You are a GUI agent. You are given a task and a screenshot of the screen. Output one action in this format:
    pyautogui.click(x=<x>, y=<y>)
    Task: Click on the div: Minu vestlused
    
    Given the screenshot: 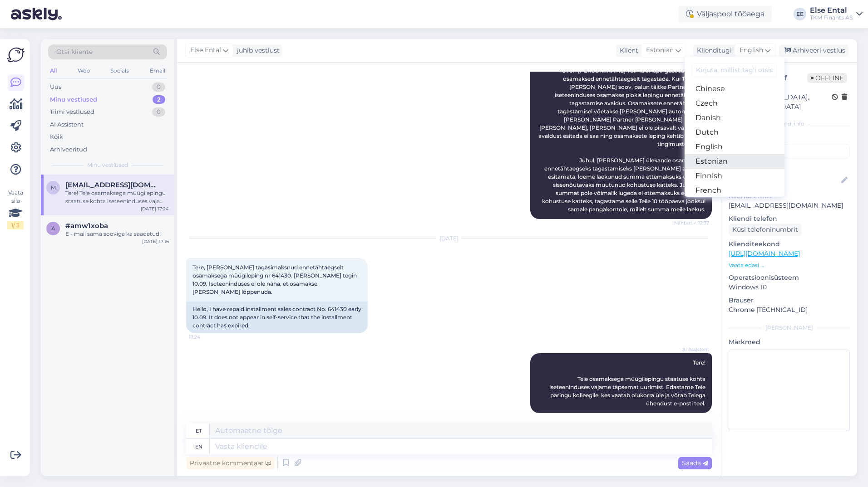 What is the action you would take?
    pyautogui.click(x=74, y=100)
    